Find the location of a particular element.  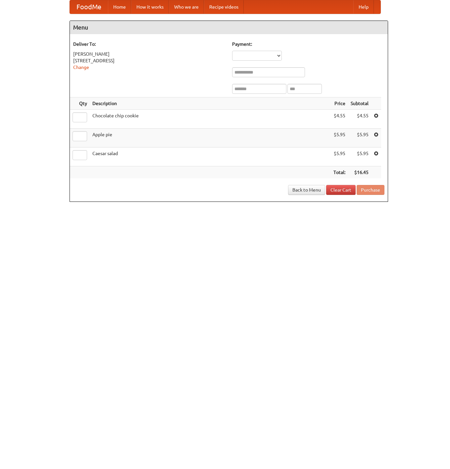

h4: Menu is located at coordinates (229, 27).